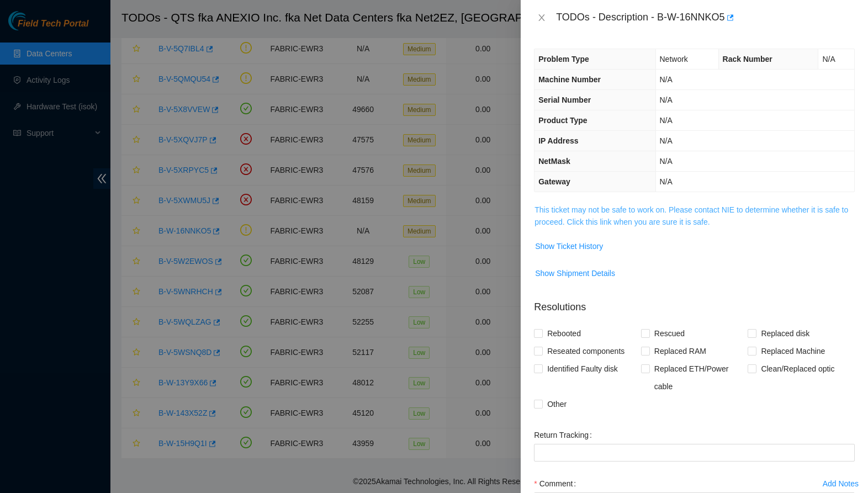  I want to click on span: Replaced Machine, so click(793, 351).